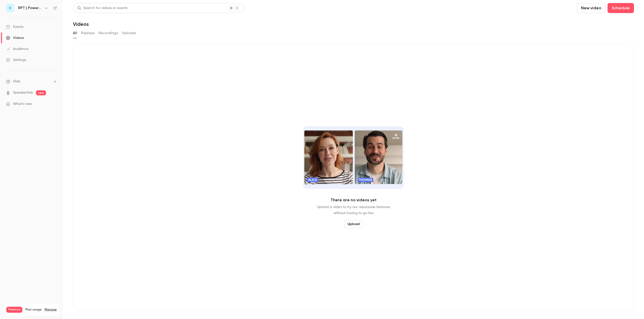 The image size is (644, 319). What do you see at coordinates (17, 81) in the screenshot?
I see `span: Help` at bounding box center [17, 81].